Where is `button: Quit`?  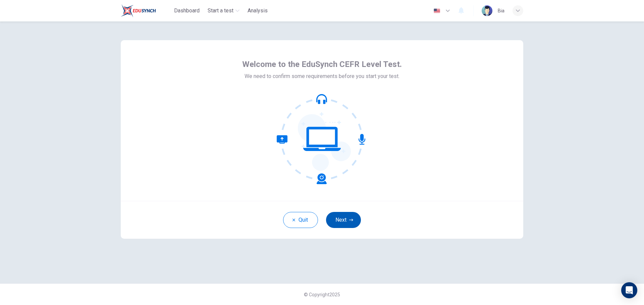 button: Quit is located at coordinates (301, 220).